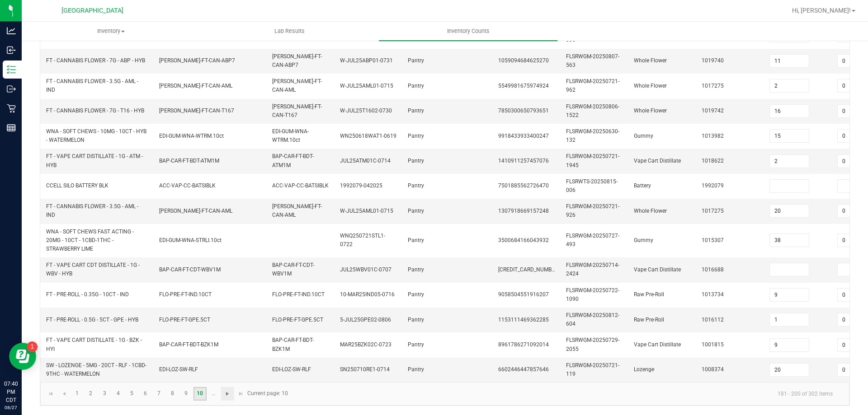 The width and height of the screenshot is (868, 415). What do you see at coordinates (12, 50) in the screenshot?
I see `inline-svg: Inbound` at bounding box center [12, 50].